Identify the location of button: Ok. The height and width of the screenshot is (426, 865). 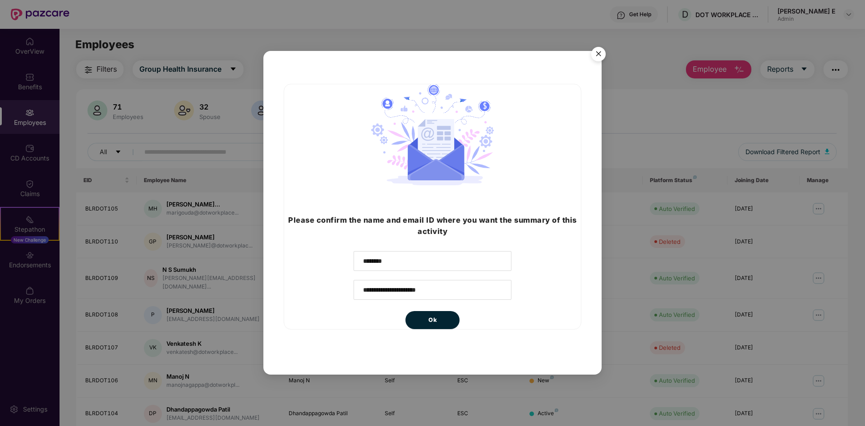
(433, 321).